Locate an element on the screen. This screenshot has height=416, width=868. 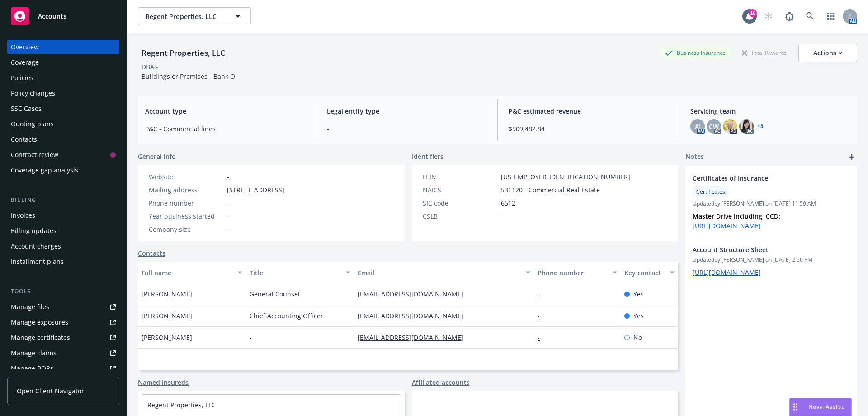
div: 16 is located at coordinates (753, 13).